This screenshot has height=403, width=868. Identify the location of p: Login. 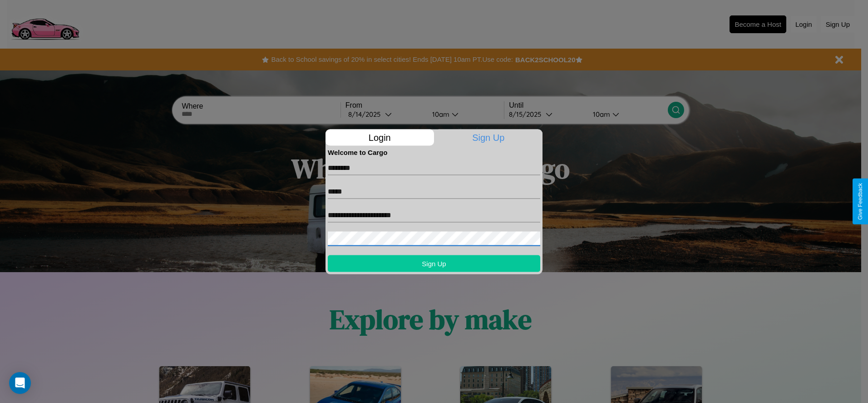
(379, 137).